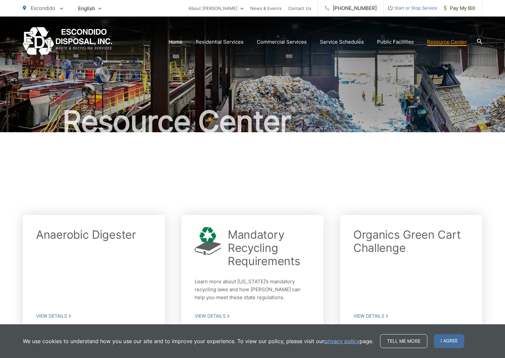 This screenshot has height=358, width=505. Describe the element at coordinates (86, 235) in the screenshot. I see `h2: Anaerobic Digester` at that location.